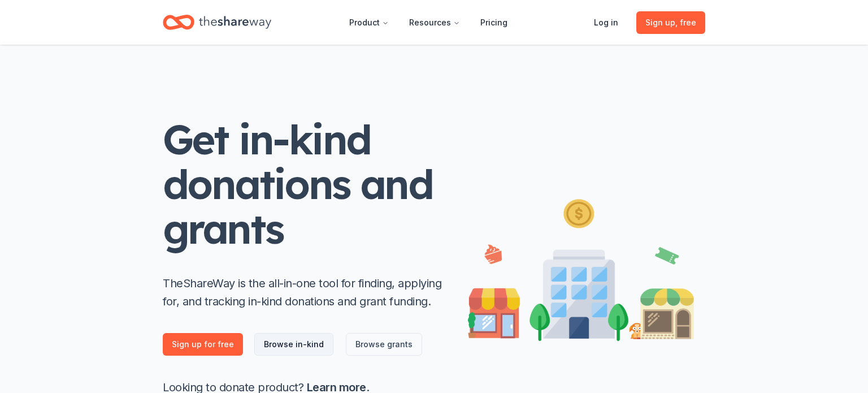 The width and height of the screenshot is (868, 393). Describe the element at coordinates (369, 22) in the screenshot. I see `button: Product` at that location.